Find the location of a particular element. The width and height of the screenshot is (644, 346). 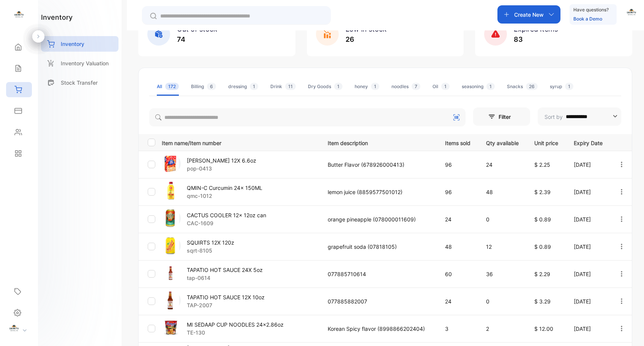

p: pop-0413 is located at coordinates (222, 168).